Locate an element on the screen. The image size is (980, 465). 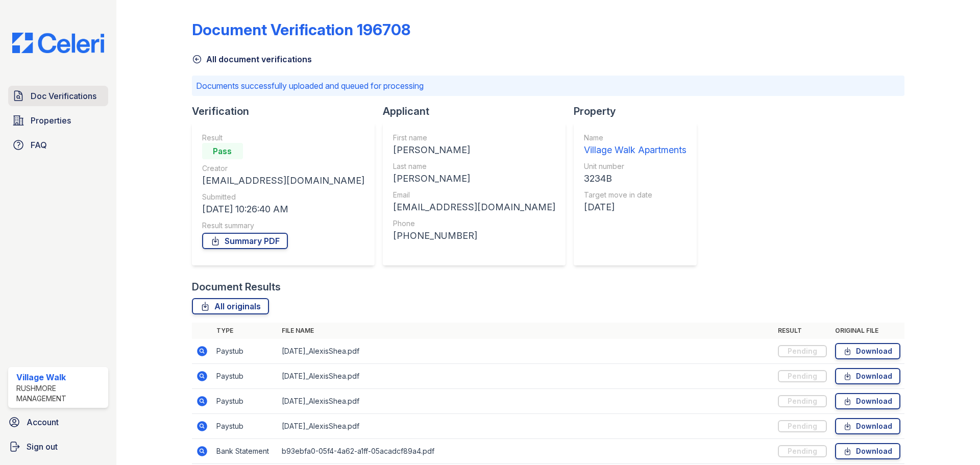
span: Sign out is located at coordinates (42, 447).